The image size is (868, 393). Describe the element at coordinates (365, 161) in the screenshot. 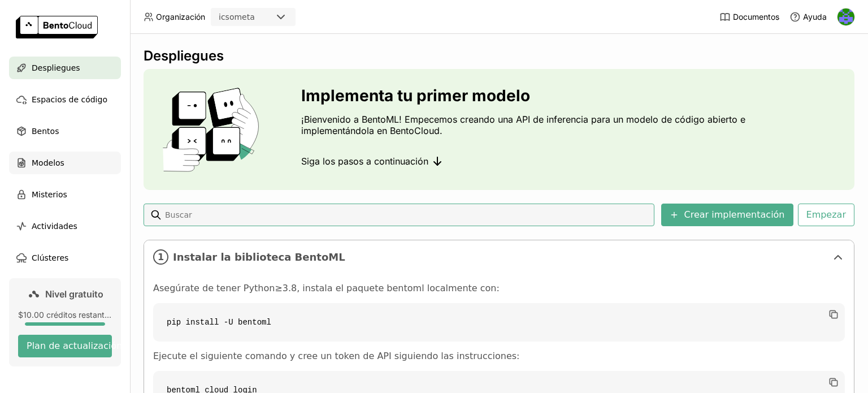

I see `font: Siga los pasos a continuación` at that location.